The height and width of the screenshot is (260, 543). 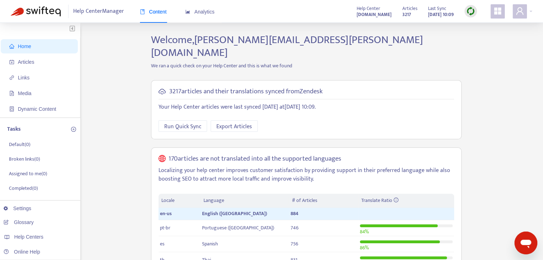 I want to click on span: Export Articles, so click(x=234, y=127).